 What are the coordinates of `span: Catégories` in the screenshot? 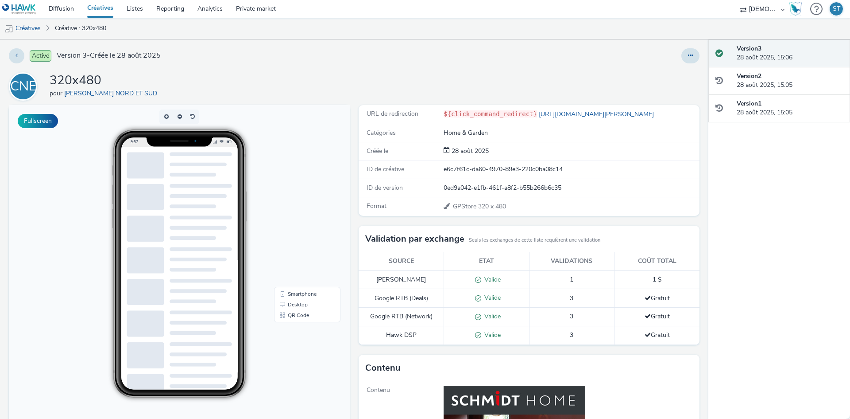 It's located at (381, 132).